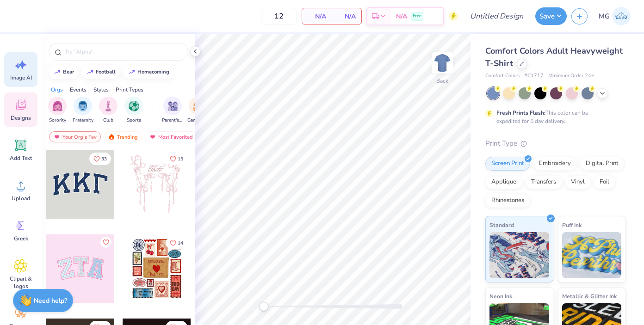  What do you see at coordinates (50, 300) in the screenshot?
I see `strong: Need help?` at bounding box center [50, 300].